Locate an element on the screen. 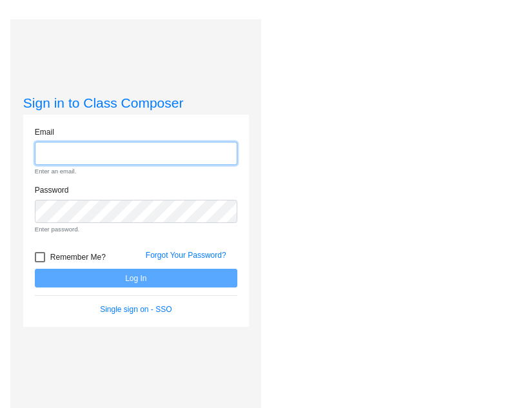  label: Email is located at coordinates (45, 132).